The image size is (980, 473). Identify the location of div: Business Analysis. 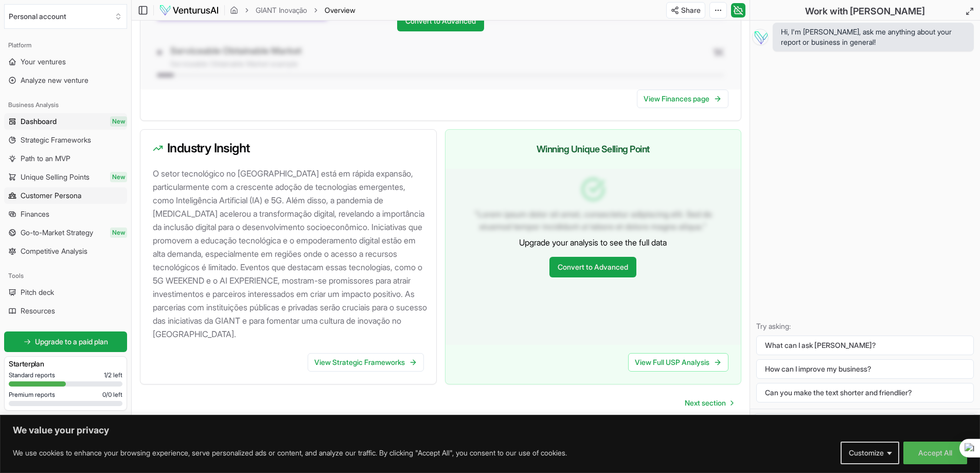
(66, 105).